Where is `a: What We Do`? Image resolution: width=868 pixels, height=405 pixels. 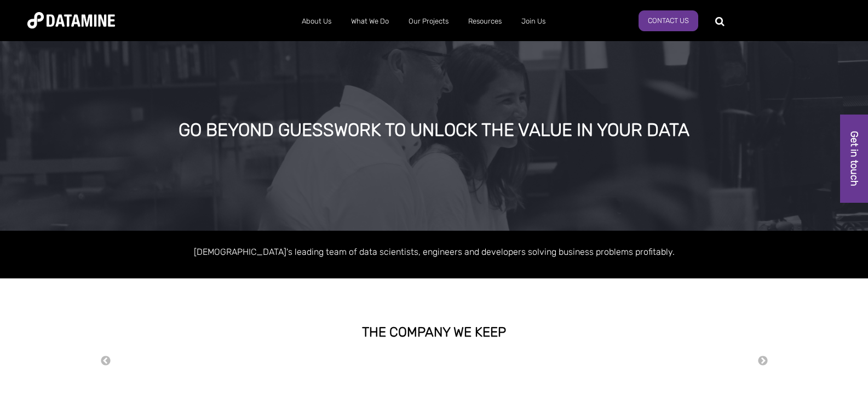
a: What We Do is located at coordinates (369, 21).